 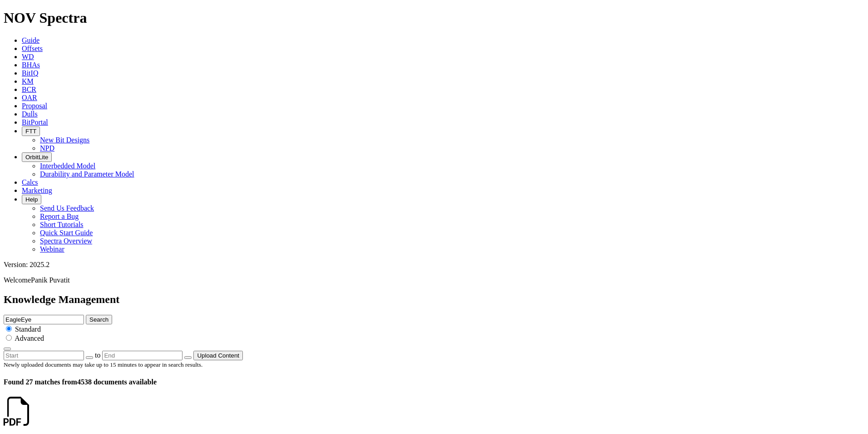 What do you see at coordinates (29, 89) in the screenshot?
I see `span: BCR` at bounding box center [29, 89].